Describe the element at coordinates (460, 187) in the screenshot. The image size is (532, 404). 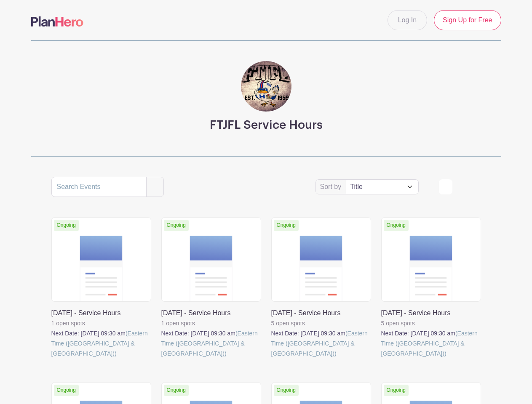
I see `div: order and view` at that location.